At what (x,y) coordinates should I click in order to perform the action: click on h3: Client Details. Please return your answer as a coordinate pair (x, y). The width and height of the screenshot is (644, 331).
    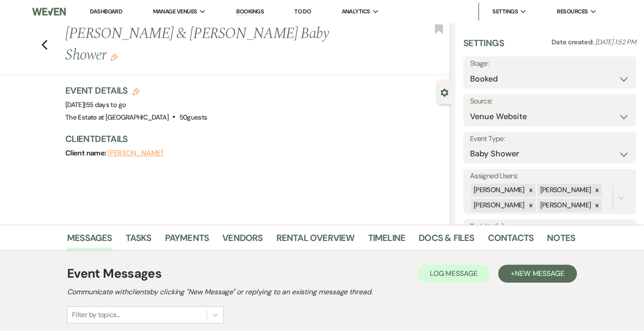
    Looking at the image, I should click on (254, 139).